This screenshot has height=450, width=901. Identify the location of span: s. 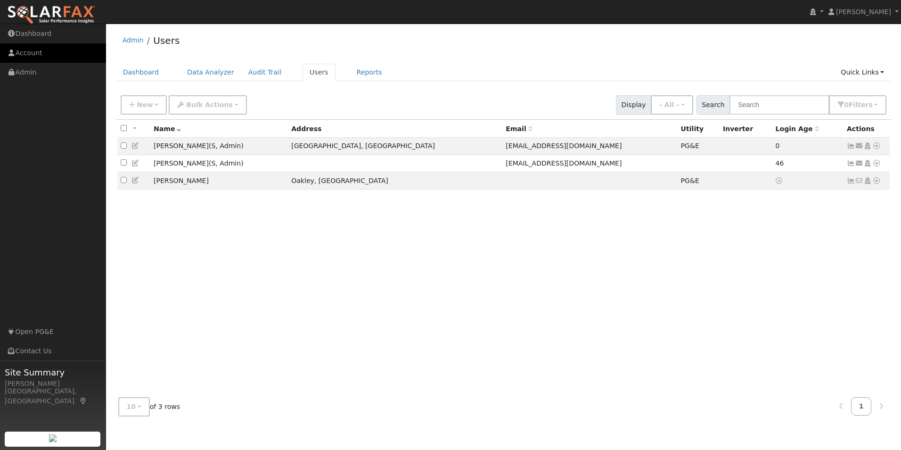
(871, 105).